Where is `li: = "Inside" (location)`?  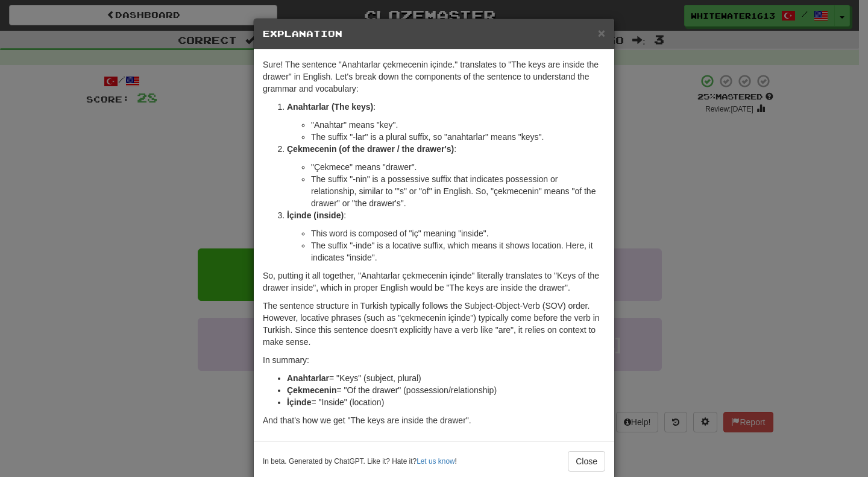 li: = "Inside" (location) is located at coordinates (446, 402).